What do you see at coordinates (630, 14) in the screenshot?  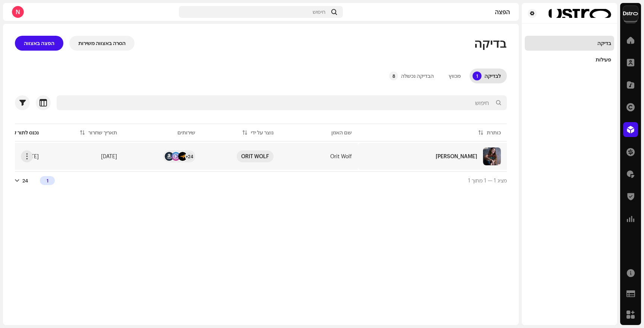 I see `img: a754eb8e-f922-4056-8001-d1d15cdf72ef` at bounding box center [630, 14].